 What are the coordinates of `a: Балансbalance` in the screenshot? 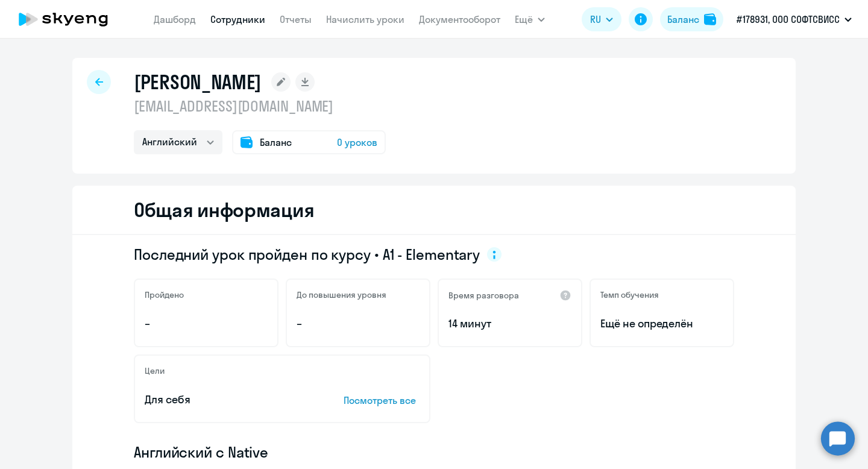 It's located at (691, 19).